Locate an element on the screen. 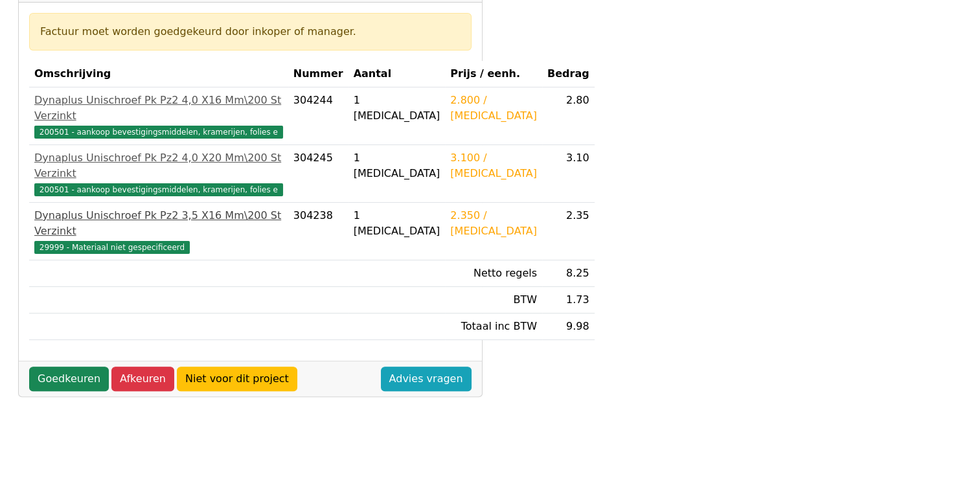 The image size is (980, 478). div: Dynaplus Unischroef Pk Pz2 4,0 X20 Mm\200 St Verzinkt is located at coordinates (159, 166).